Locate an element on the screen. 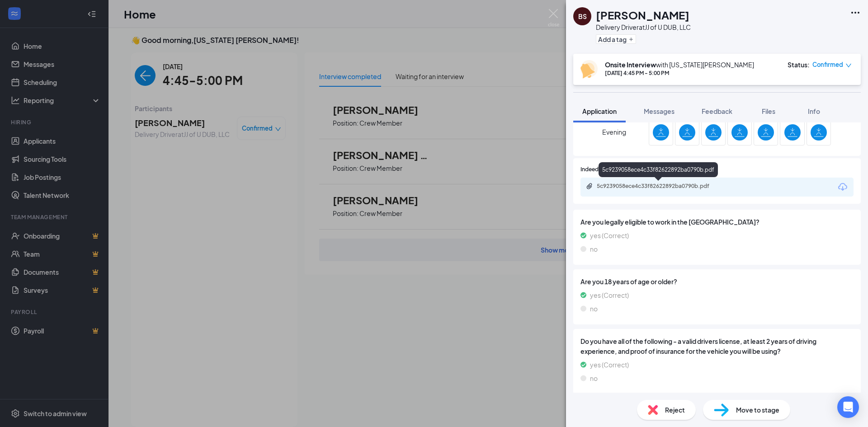 The height and width of the screenshot is (427, 868). span: Evening is located at coordinates (614, 132).